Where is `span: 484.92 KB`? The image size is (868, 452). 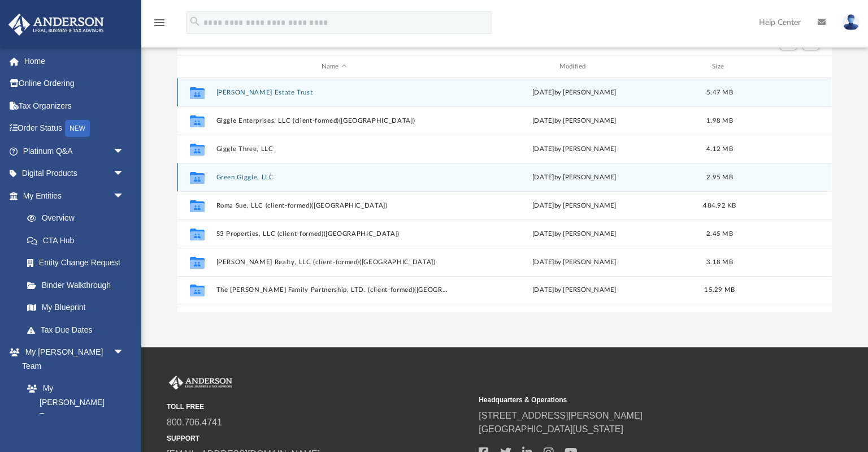 span: 484.92 KB is located at coordinates (720, 205).